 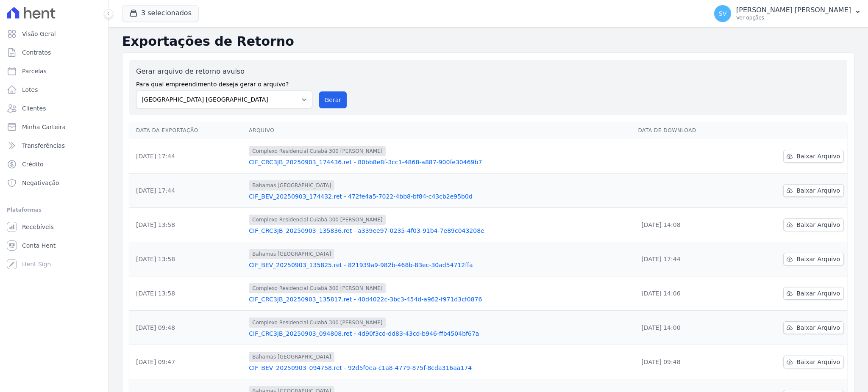 What do you see at coordinates (34, 108) in the screenshot?
I see `span: Clientes` at bounding box center [34, 108].